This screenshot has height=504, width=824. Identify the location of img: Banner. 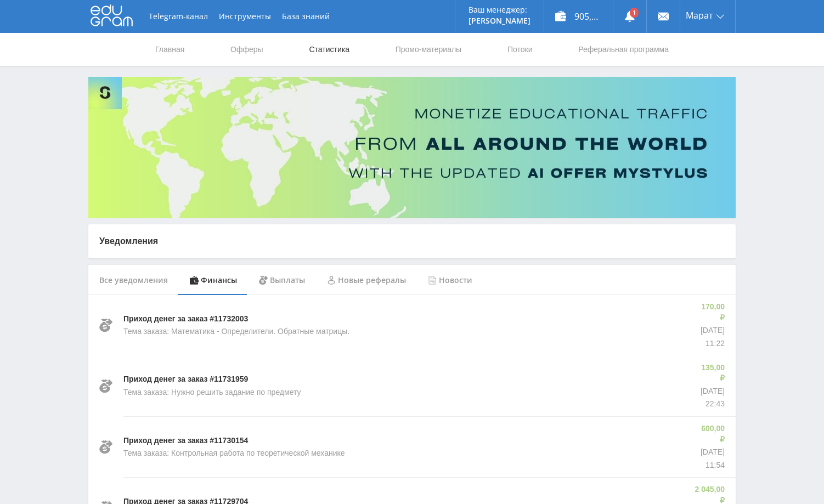
(412, 148).